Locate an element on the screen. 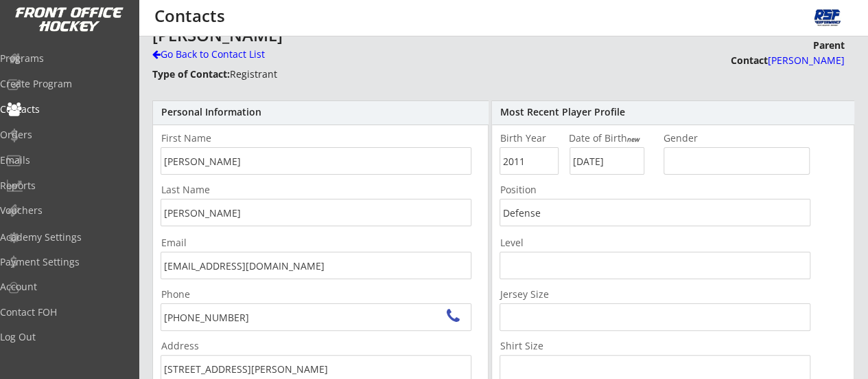  div: Position is located at coordinates (543, 190).